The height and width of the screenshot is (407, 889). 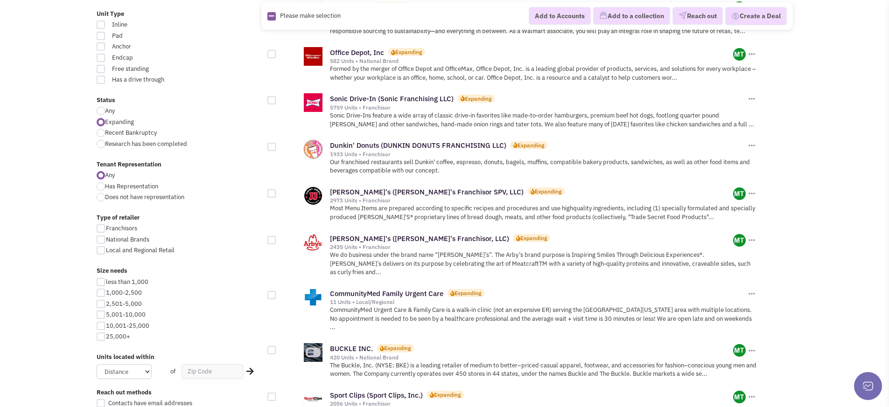 What do you see at coordinates (124, 304) in the screenshot?
I see `span: 2,501-5,000` at bounding box center [124, 304].